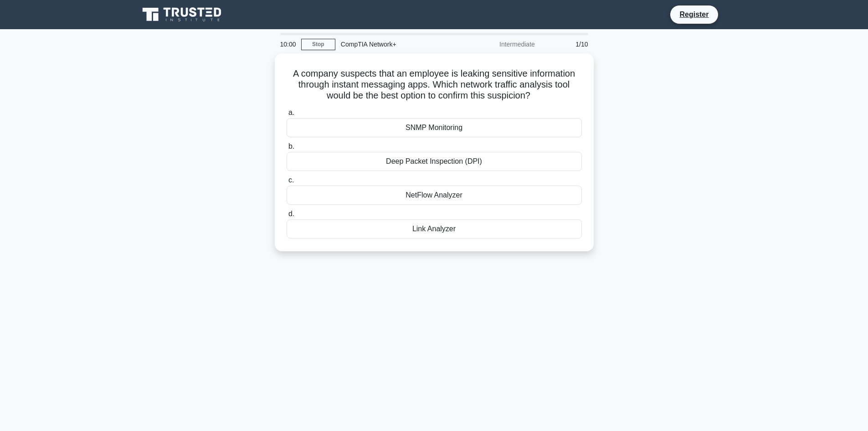  What do you see at coordinates (288, 44) in the screenshot?
I see `div: 10:00` at bounding box center [288, 44].